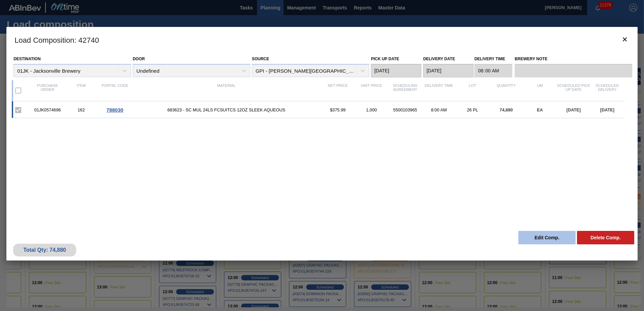 This screenshot has height=311, width=644. Describe the element at coordinates (338, 110) in the screenshot. I see `div: $375.99` at that location.